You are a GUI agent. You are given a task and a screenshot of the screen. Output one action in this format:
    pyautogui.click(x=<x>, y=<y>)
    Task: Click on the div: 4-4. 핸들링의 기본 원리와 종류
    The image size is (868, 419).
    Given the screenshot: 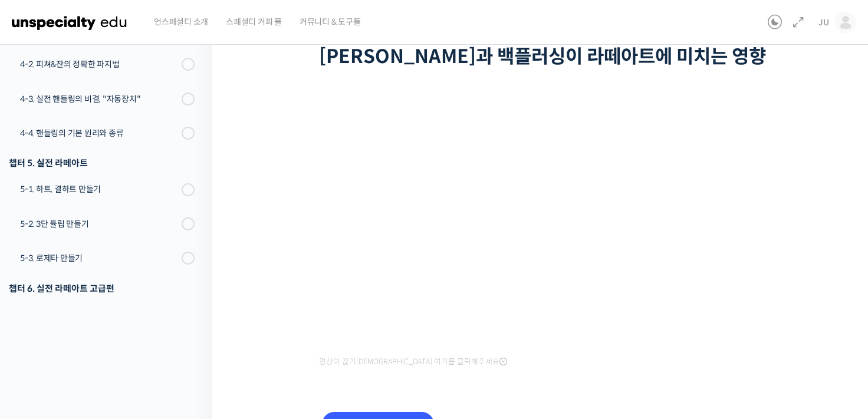 What is the action you would take?
    pyautogui.click(x=99, y=134)
    